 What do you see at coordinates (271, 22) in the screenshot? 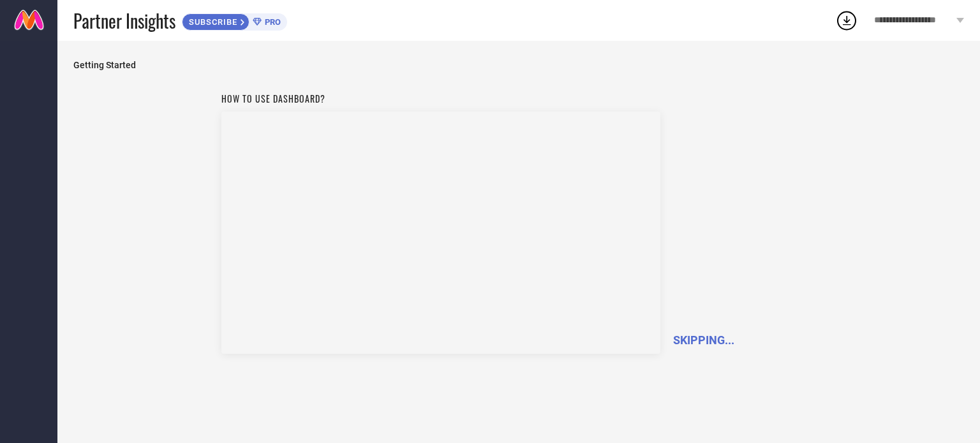
I see `span: PRO` at bounding box center [271, 22].